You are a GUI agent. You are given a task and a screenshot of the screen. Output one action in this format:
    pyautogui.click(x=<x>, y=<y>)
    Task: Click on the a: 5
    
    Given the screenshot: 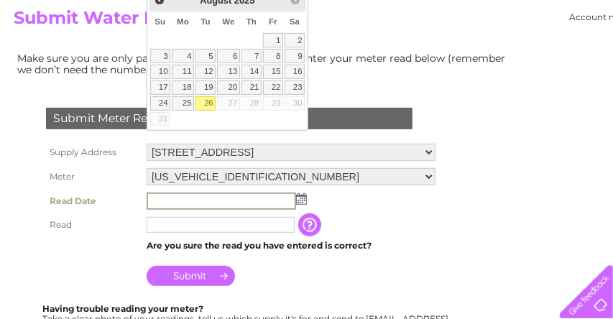 What is the action you would take?
    pyautogui.click(x=206, y=56)
    